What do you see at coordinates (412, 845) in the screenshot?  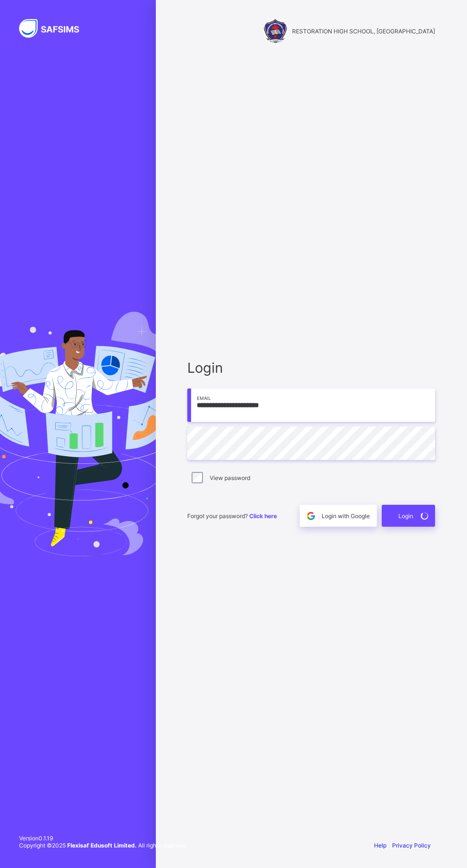 I see `a: Privacy Policy` at bounding box center [412, 845].